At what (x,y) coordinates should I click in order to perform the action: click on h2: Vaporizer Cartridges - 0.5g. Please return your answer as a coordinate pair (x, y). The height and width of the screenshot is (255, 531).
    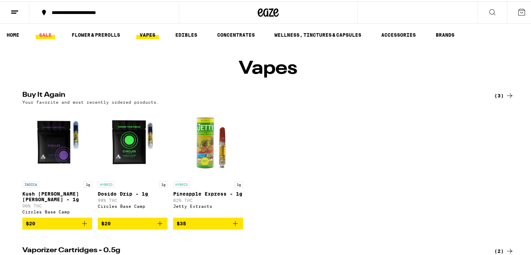
    Looking at the image, I should click on (251, 250).